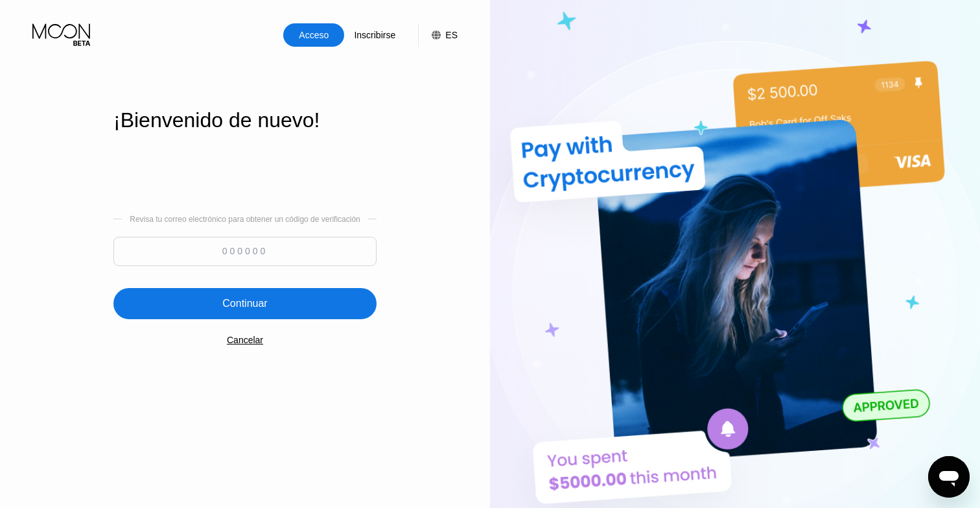  Describe the element at coordinates (314, 35) in the screenshot. I see `div: Acceso` at that location.